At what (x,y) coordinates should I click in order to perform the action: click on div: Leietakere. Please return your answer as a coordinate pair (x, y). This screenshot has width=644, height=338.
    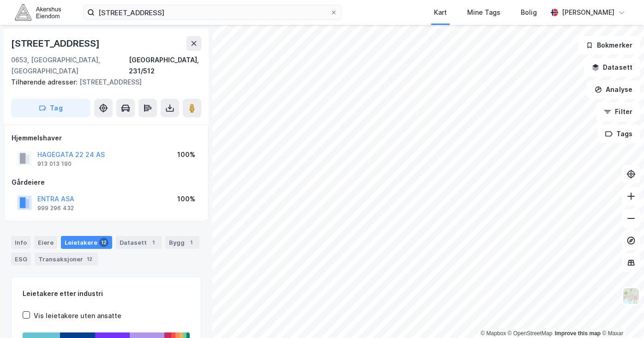
    Looking at the image, I should click on (86, 243).